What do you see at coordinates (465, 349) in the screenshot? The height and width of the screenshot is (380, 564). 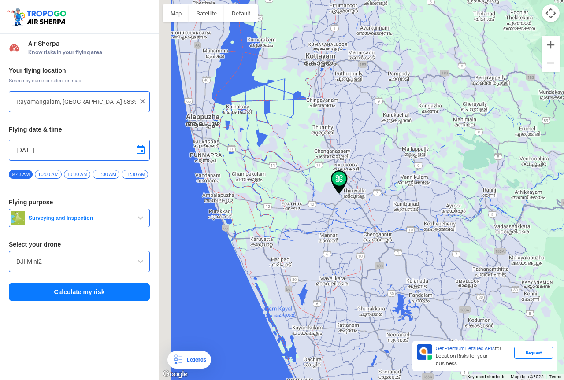 I see `span: Get Premium Detailed APIs` at bounding box center [465, 349].